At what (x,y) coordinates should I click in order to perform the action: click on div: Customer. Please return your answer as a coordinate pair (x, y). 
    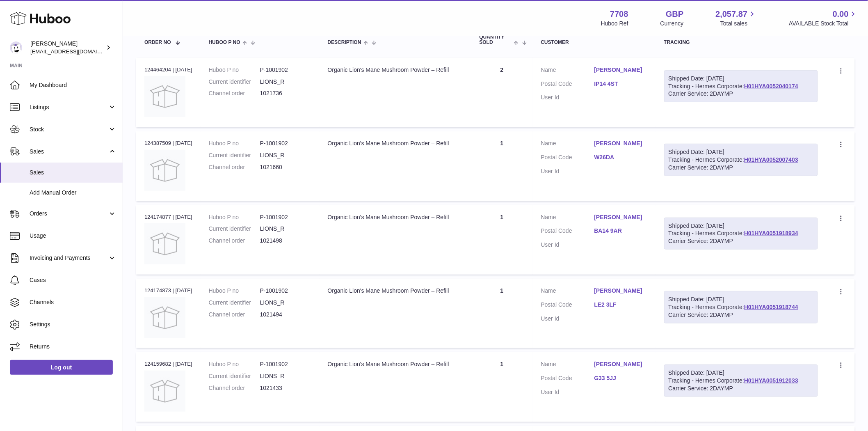
    Looking at the image, I should click on (594, 42).